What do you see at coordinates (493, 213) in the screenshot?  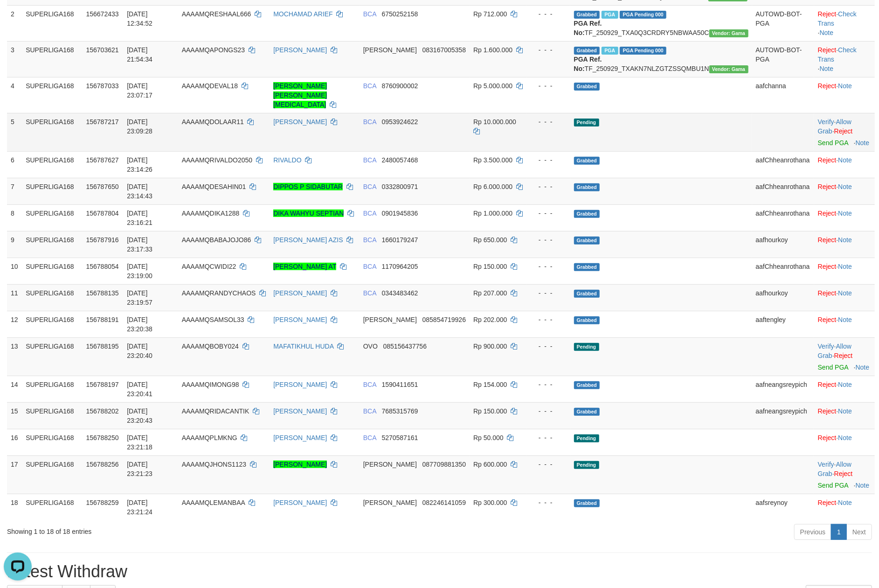 I see `span: Rp 1.000.000` at bounding box center [493, 213].